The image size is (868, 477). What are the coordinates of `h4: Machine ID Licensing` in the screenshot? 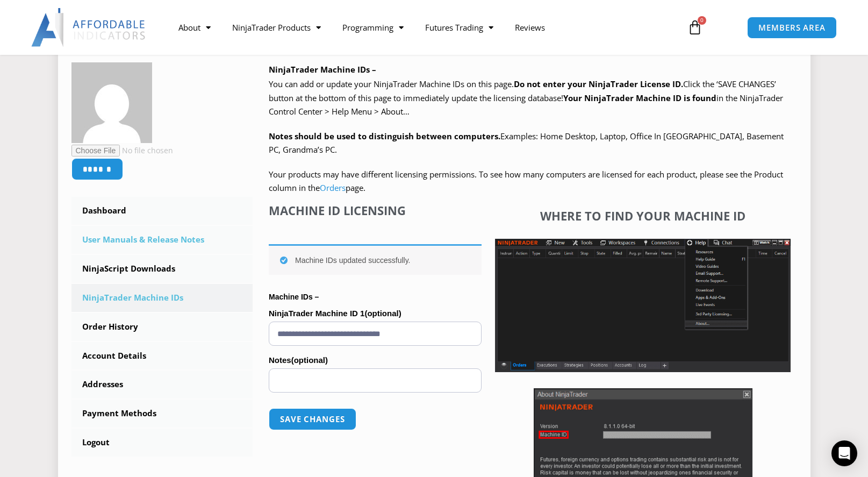 It's located at (375, 210).